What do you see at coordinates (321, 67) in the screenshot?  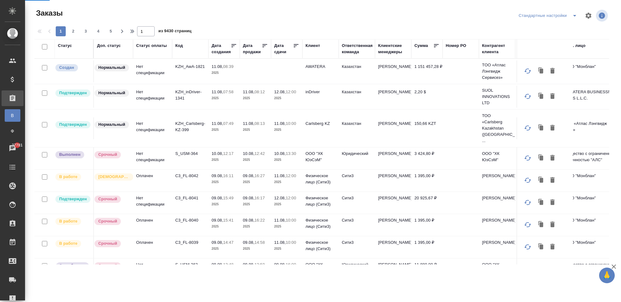 I see `p: AWATERA` at bounding box center [321, 67].